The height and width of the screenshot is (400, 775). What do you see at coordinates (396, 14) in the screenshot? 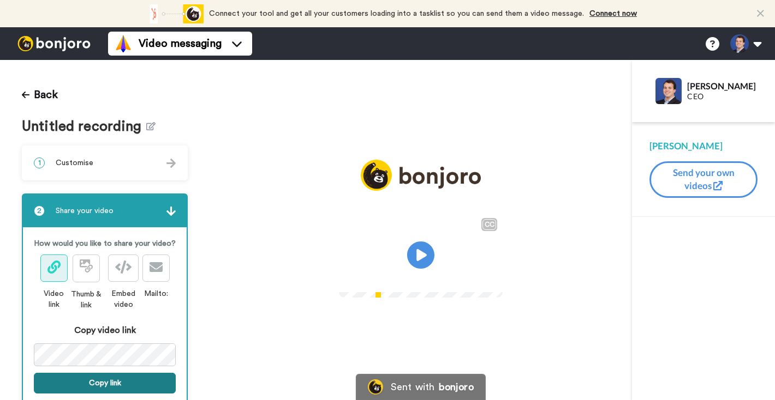
I see `span: Connect your tool and get all your customers loading into a tasklist so you can send them a video...` at bounding box center [396, 14].